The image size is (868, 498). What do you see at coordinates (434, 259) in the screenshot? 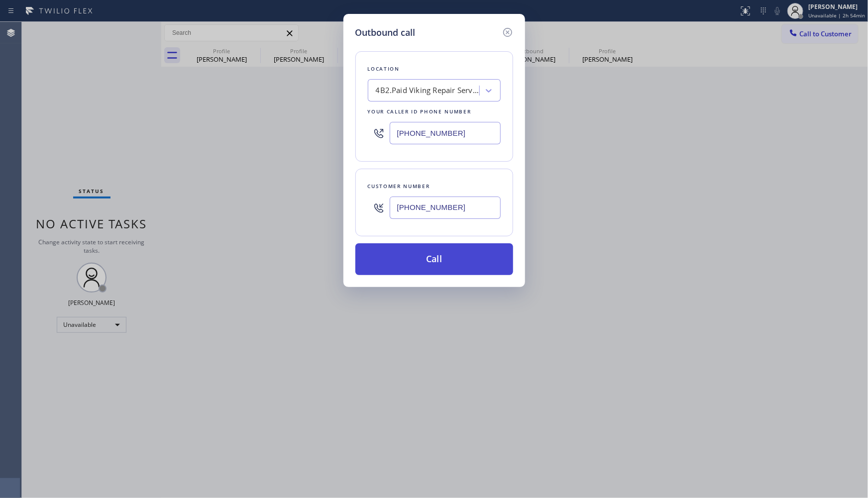
I see `button: Call` at bounding box center [434, 259].